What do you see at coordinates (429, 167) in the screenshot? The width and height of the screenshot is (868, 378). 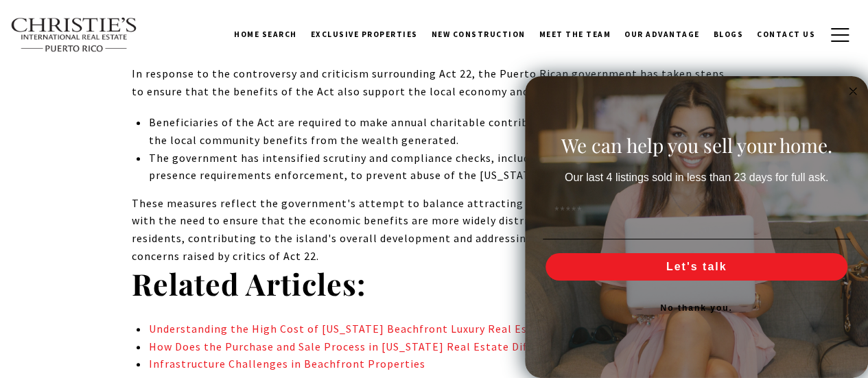 I see `span: The government has intensified scrutiny and compliance checks, including stricter residency and p...` at bounding box center [429, 167].